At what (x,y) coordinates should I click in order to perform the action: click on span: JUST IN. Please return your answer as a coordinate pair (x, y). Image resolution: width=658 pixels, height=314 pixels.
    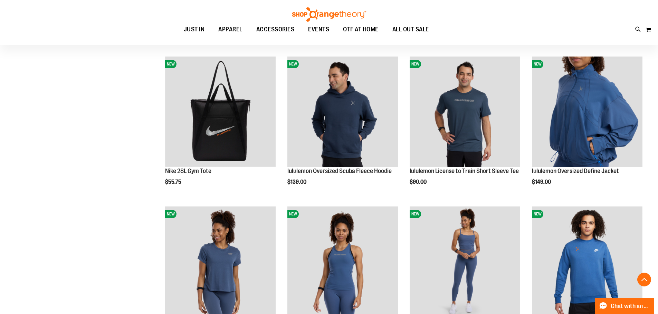
    Looking at the image, I should click on (194, 29).